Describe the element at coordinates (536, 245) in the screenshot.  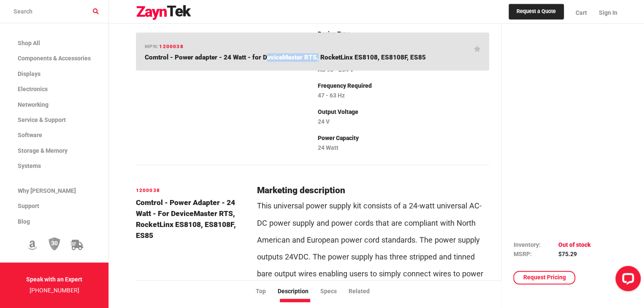
I see `td: Inventory` at that location.